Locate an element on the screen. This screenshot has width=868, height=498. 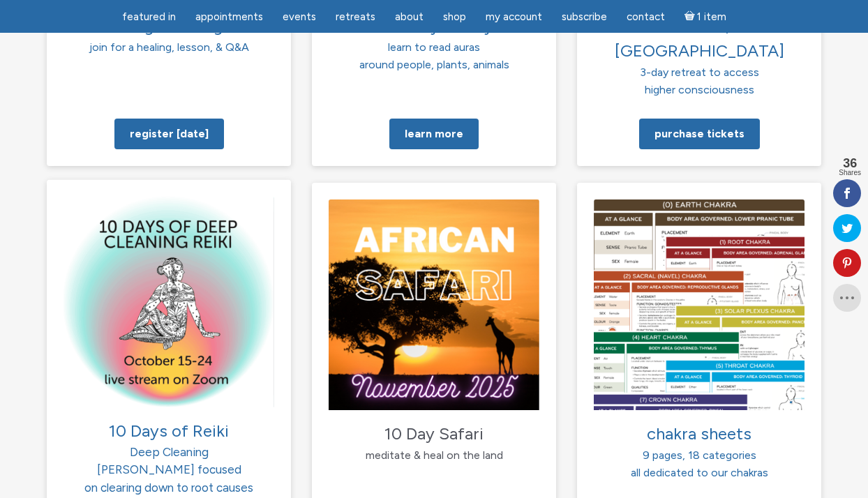
span: Appointments is located at coordinates (229, 17).